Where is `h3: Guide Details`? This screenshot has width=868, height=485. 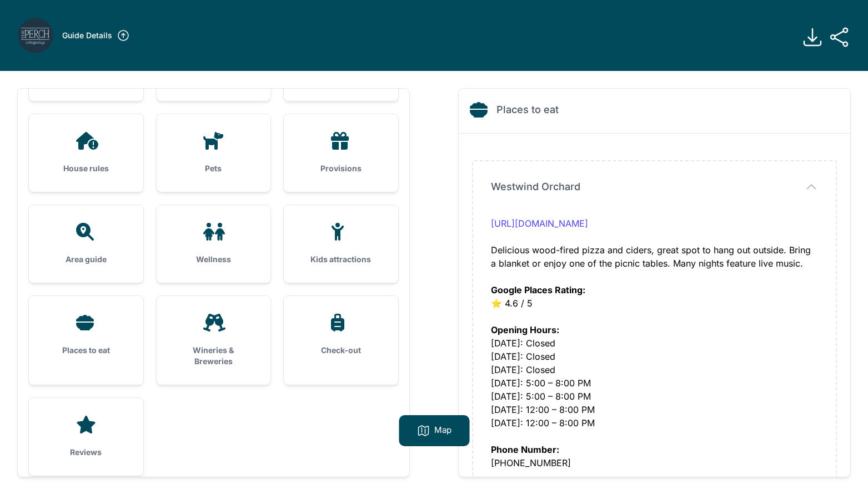
h3: Guide Details is located at coordinates (87, 35).